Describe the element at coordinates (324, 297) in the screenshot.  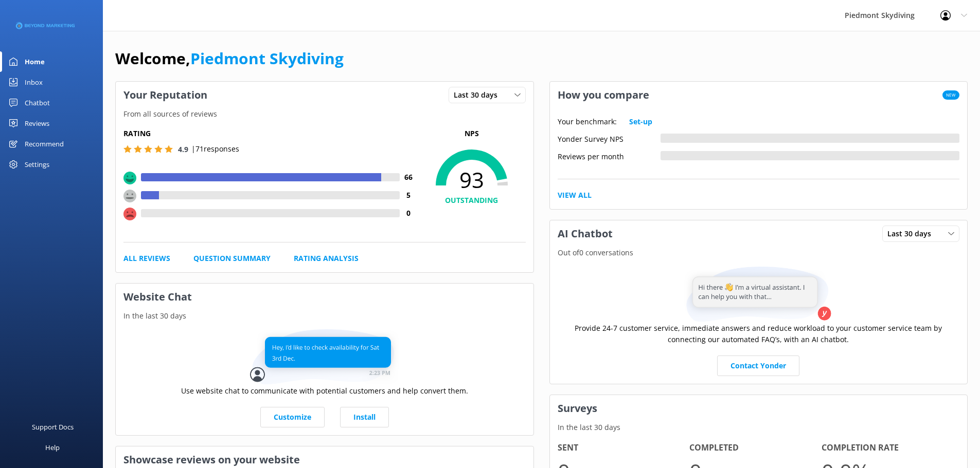
I see `h3: Website Chat` at that location.